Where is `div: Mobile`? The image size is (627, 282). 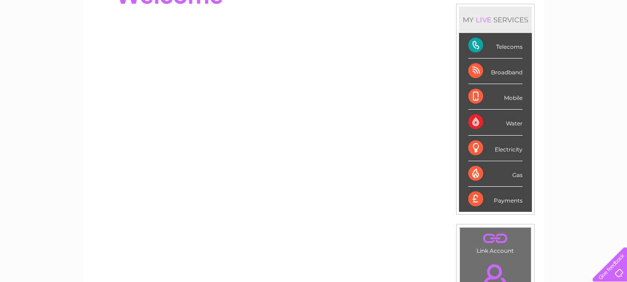 div: Mobile is located at coordinates (495, 96).